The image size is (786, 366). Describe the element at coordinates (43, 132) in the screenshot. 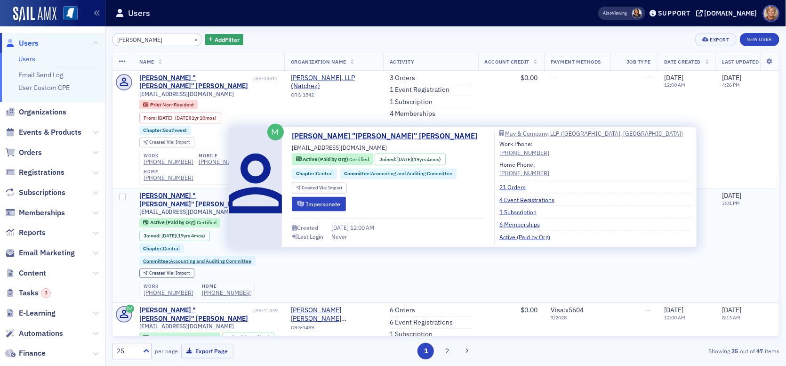

I see `a: Events & Products` at that location.